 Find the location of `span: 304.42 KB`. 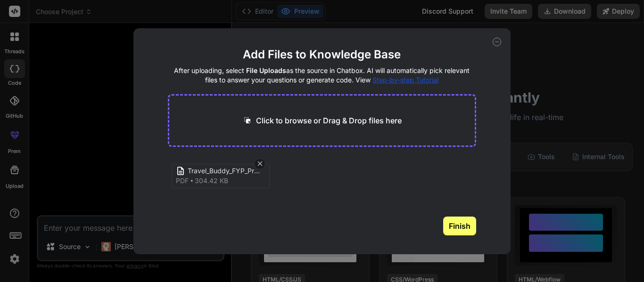

span: 304.42 KB is located at coordinates (211, 181).